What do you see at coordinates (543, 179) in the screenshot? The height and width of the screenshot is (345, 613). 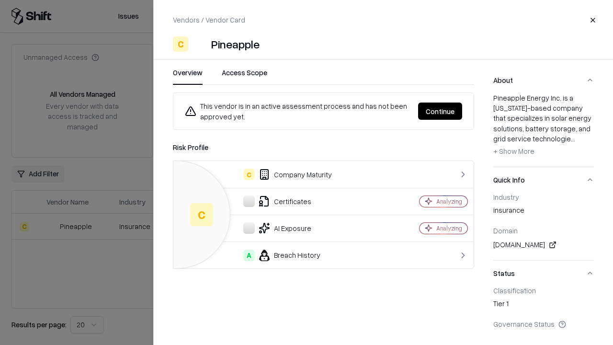 I see `button: Quick Info` at bounding box center [543, 179].